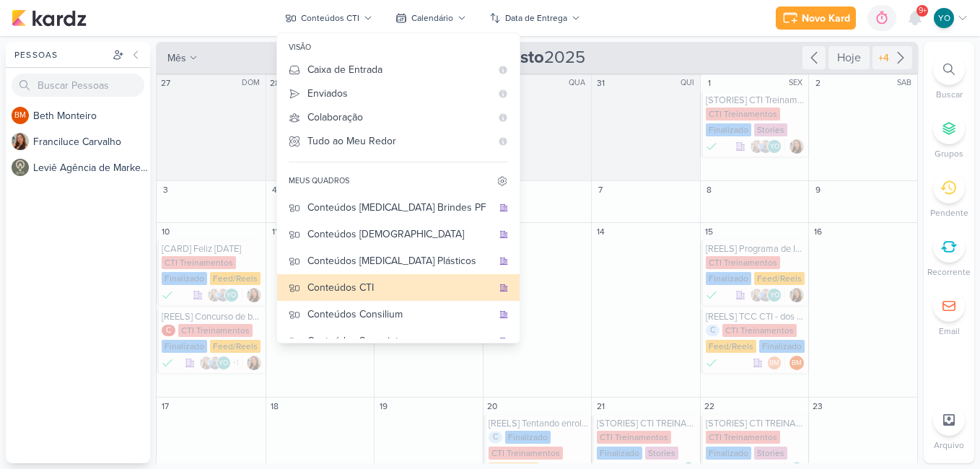 This screenshot has width=980, height=469. Describe the element at coordinates (165, 83) in the screenshot. I see `div: 27` at that location.